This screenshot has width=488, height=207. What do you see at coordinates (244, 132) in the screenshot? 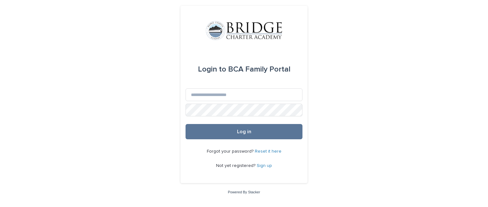
I see `button: Log in` at bounding box center [244, 132].